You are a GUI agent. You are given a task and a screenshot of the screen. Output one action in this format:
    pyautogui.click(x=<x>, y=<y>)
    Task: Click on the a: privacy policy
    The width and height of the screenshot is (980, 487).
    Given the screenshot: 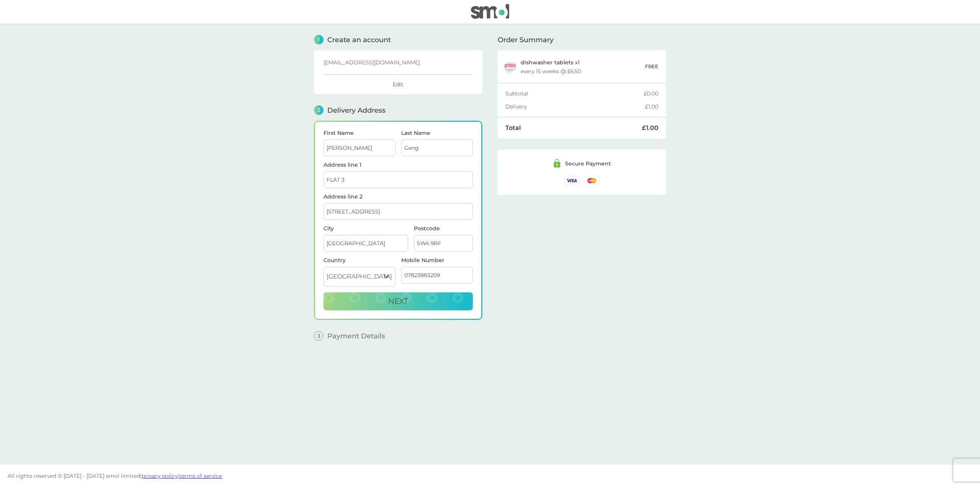 What is the action you would take?
    pyautogui.click(x=160, y=476)
    